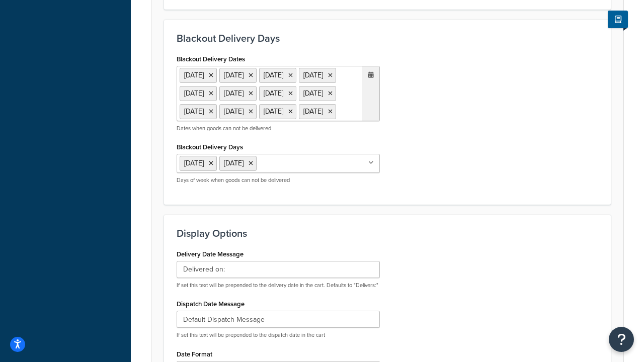 The height and width of the screenshot is (362, 644). What do you see at coordinates (618, 19) in the screenshot?
I see `button: Show Help Docs` at bounding box center [618, 19].